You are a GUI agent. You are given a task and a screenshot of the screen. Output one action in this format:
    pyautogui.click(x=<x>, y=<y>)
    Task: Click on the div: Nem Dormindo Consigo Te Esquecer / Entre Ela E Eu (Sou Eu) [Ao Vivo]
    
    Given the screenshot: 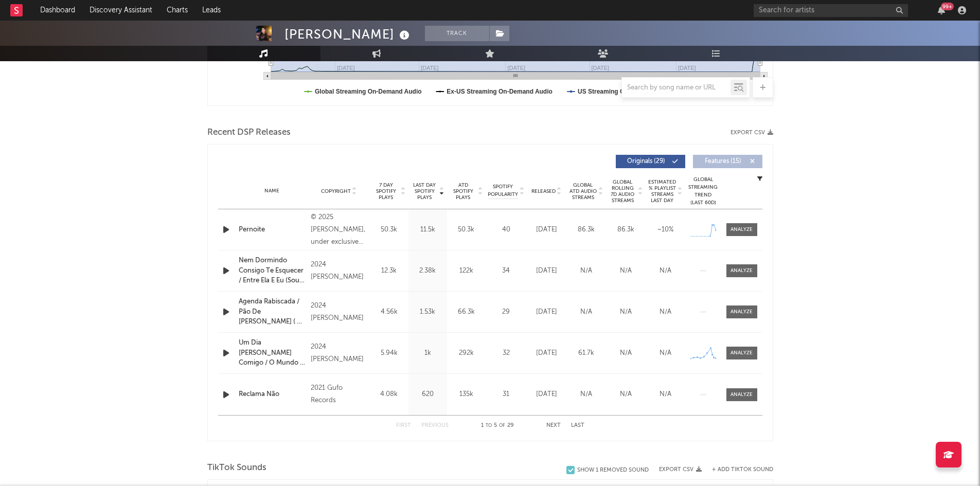 What is the action you would take?
    pyautogui.click(x=272, y=271)
    